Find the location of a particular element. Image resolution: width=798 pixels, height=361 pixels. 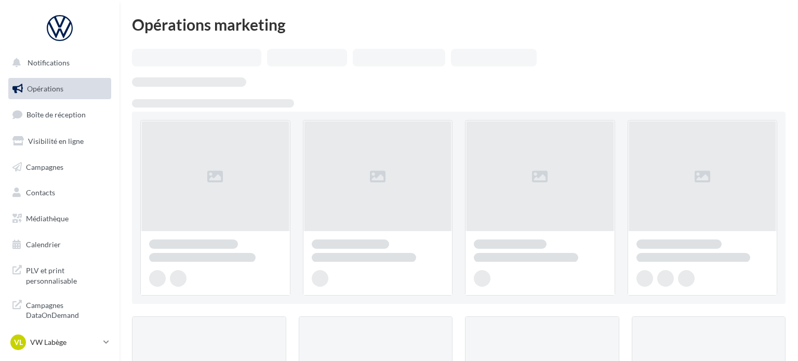

span: Médiathèque is located at coordinates (47, 218).